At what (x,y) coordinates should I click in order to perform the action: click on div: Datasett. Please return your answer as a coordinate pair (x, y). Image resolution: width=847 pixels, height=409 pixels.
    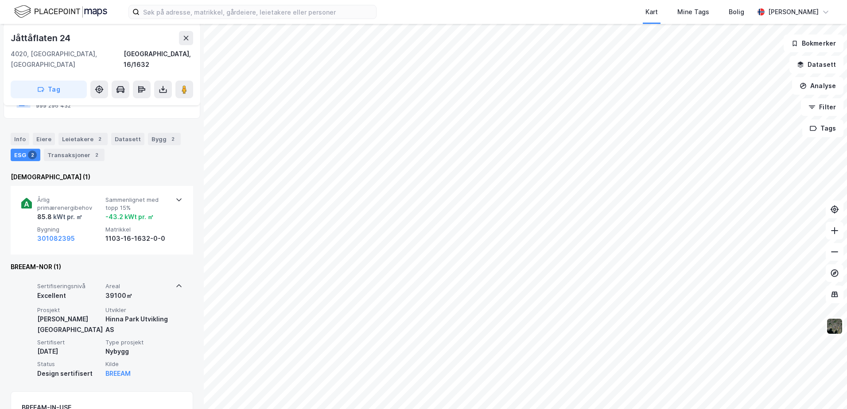
    Looking at the image, I should click on (128, 139).